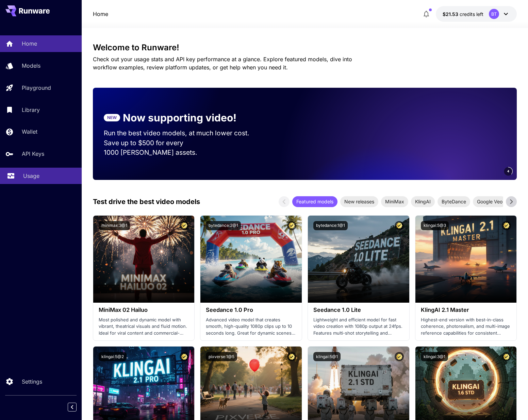 This screenshot has width=528, height=420. What do you see at coordinates (454, 202) in the screenshot?
I see `div: ByteDance` at bounding box center [454, 202].